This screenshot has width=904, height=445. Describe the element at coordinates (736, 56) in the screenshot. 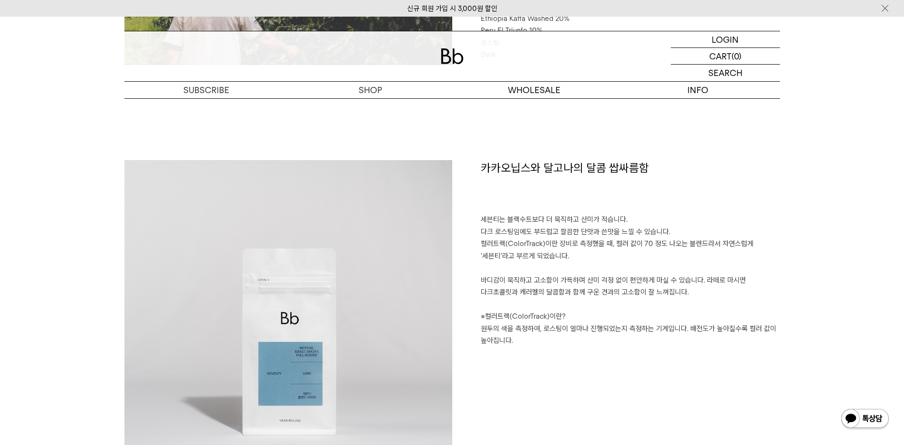

I see `p: (0)` at that location.